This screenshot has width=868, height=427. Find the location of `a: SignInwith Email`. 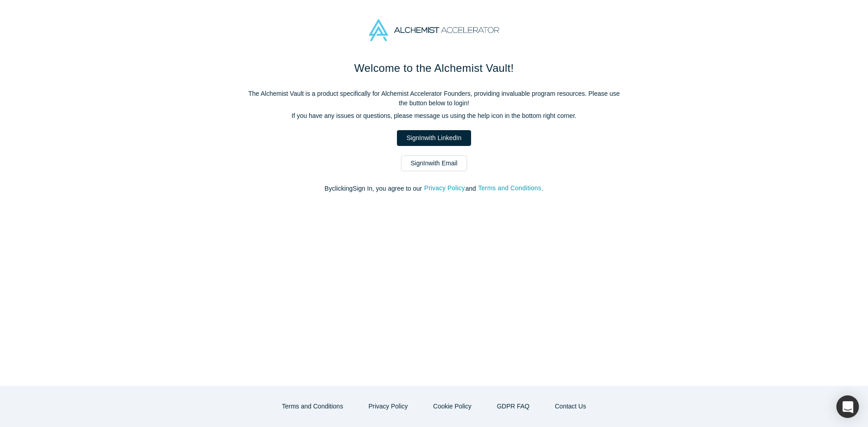

a: SignInwith Email is located at coordinates (434, 163).